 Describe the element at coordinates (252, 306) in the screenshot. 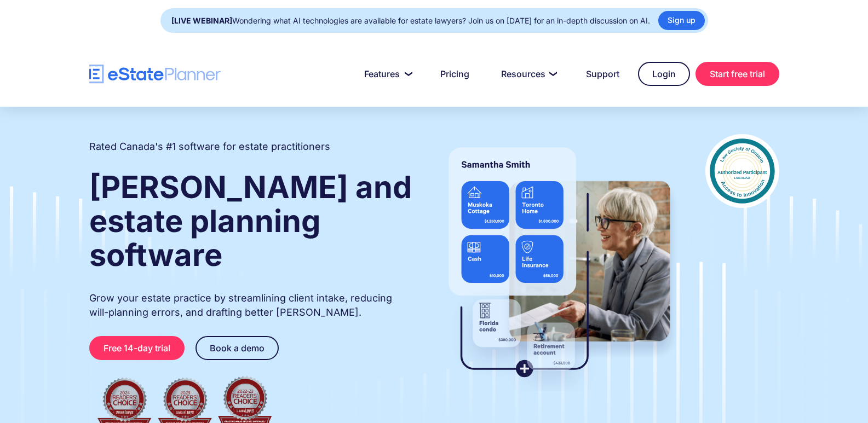

I see `p: Grow your estate practice by streamlining client intake, reducing will-planning errors, and draft...` at that location.